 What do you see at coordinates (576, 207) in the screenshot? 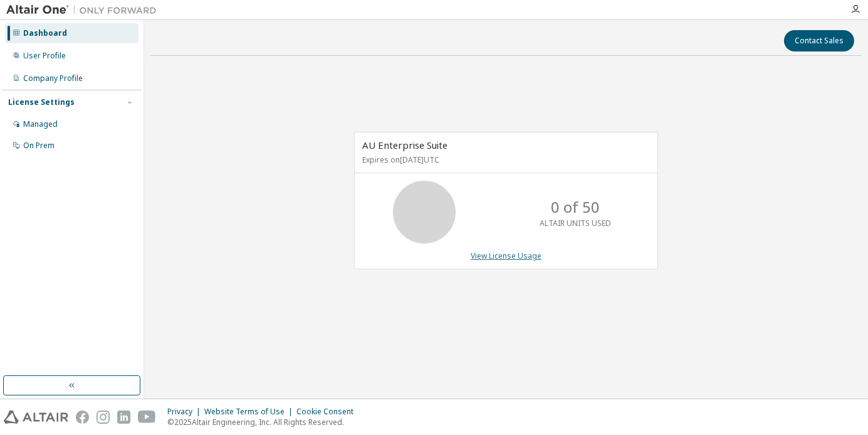
I see `p: 0 of 50` at bounding box center [576, 207].